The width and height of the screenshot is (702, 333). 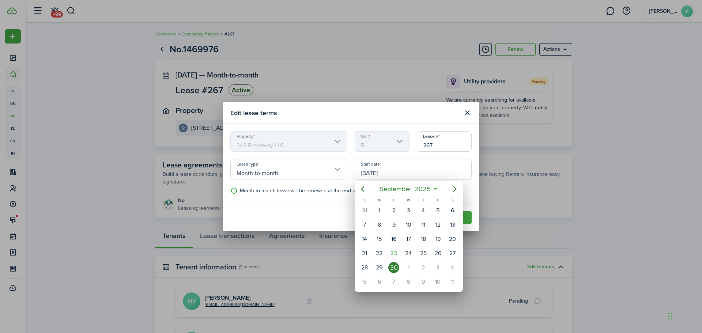 What do you see at coordinates (408, 211) in the screenshot?
I see `div: Wednesday, September 3, 2025` at bounding box center [408, 211].